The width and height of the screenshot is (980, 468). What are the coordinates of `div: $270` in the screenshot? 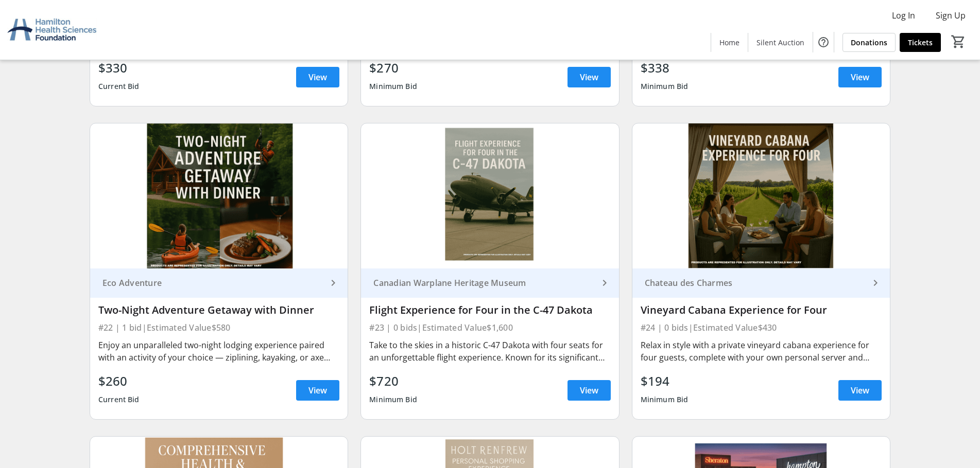 It's located at (393, 68).